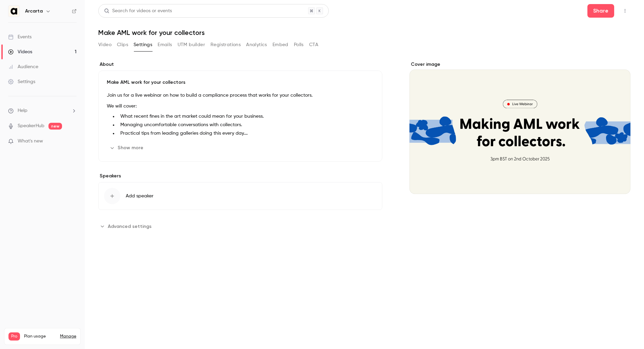  Describe the element at coordinates (22, 81) in the screenshot. I see `div: Settings` at that location.